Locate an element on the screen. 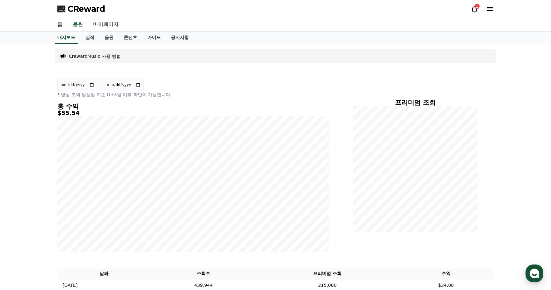 The height and width of the screenshot is (290, 551). h5: $55.54 is located at coordinates (193, 113).